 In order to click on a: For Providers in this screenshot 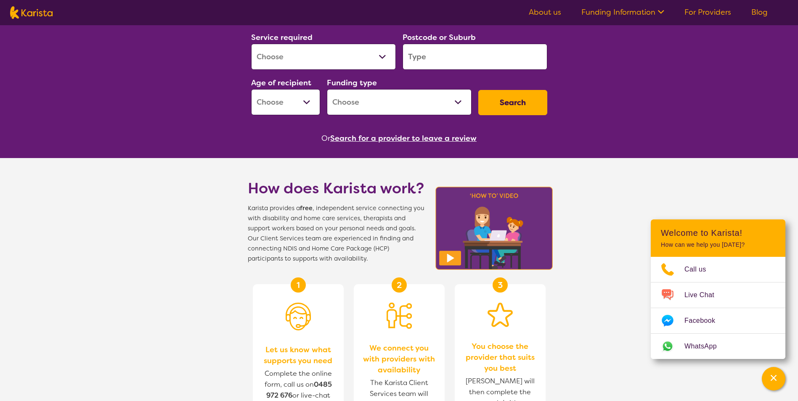, I will do `click(708, 12)`.